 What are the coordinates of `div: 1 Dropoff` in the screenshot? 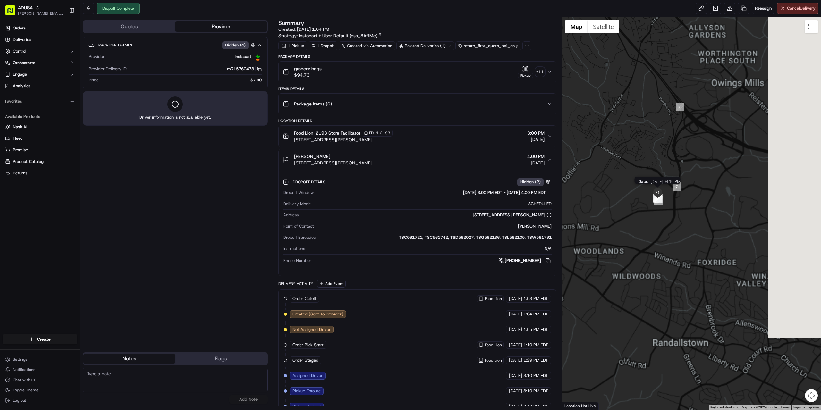 It's located at (323, 46).